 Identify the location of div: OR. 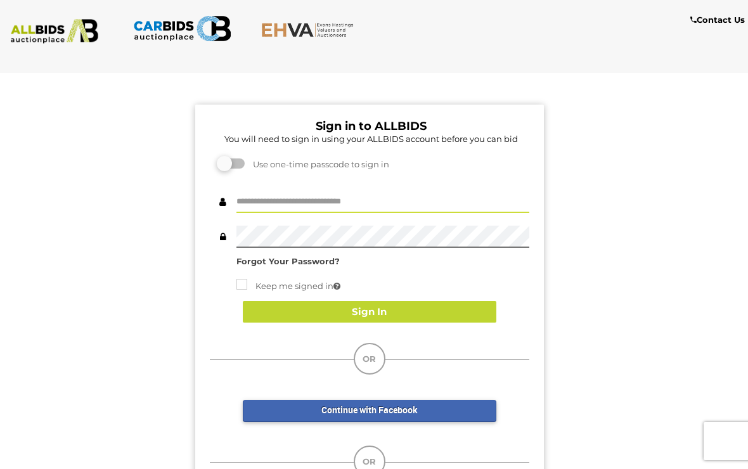
(370, 359).